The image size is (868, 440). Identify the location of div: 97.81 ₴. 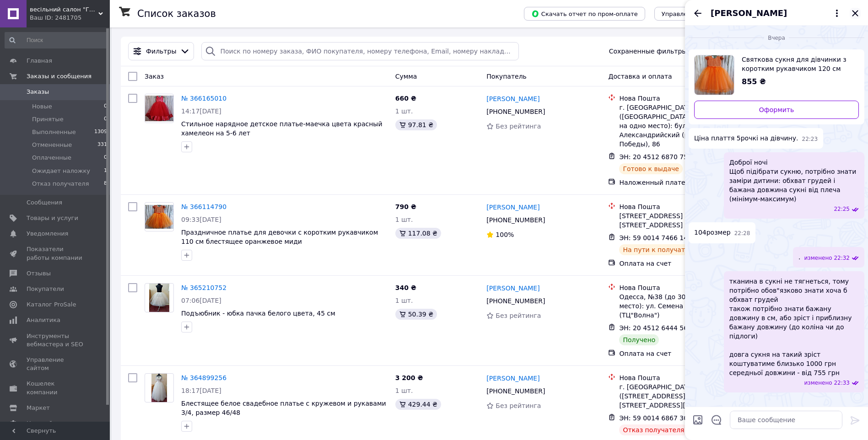
(416, 125).